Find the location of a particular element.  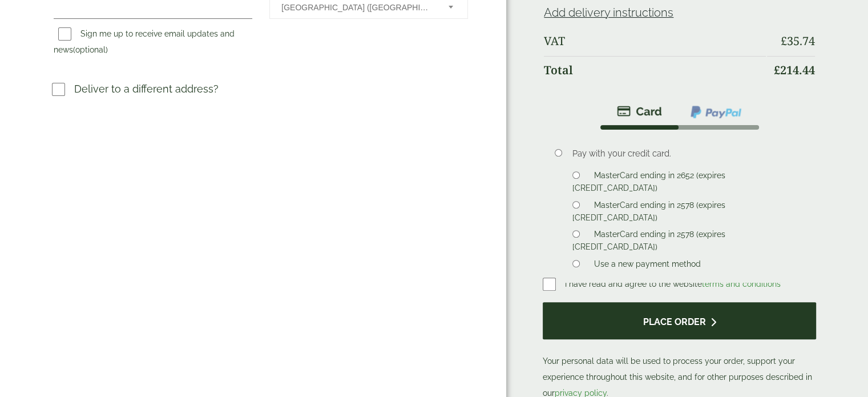

button: Place order is located at coordinates (679, 320).